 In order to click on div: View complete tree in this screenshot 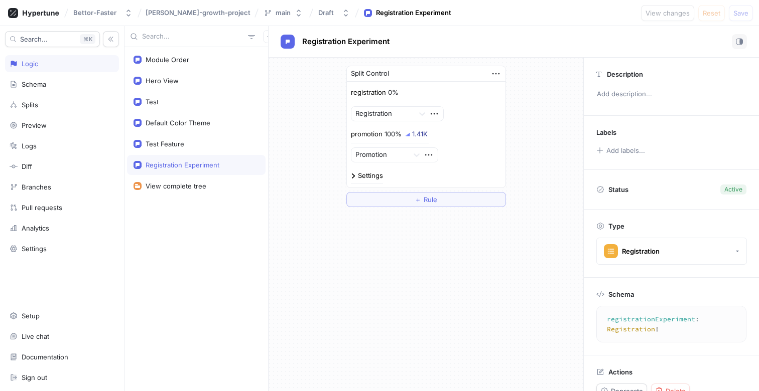, I will do `click(176, 186)`.